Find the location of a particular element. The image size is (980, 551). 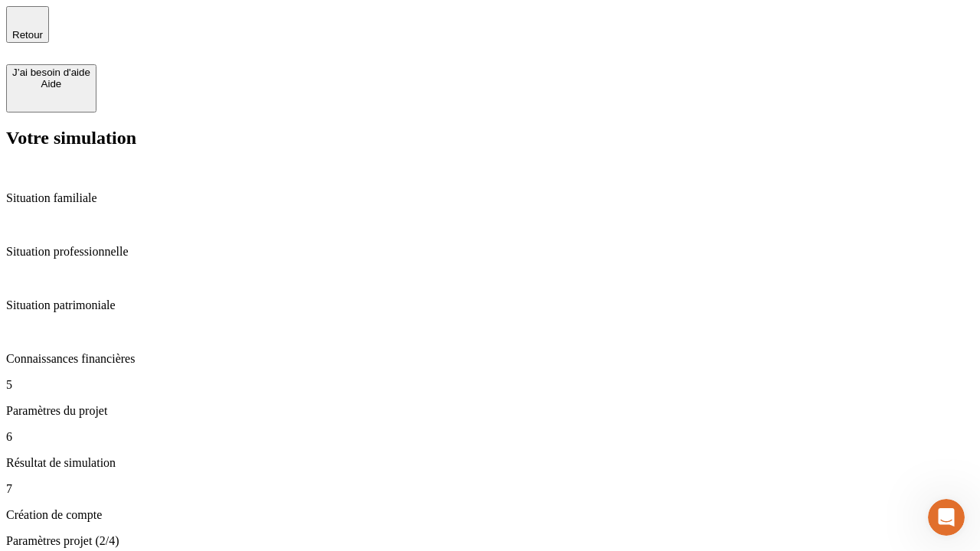

p: Paramètres projet (2/4) is located at coordinates (490, 541).